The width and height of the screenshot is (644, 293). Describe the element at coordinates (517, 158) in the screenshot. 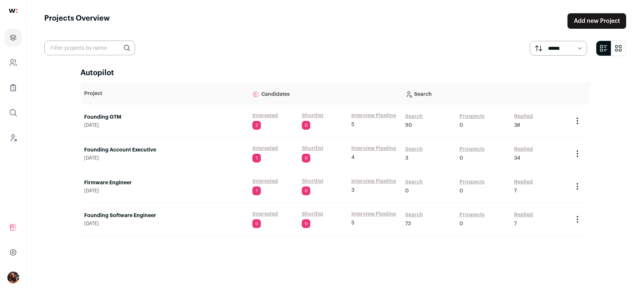

I see `span: 34` at that location.